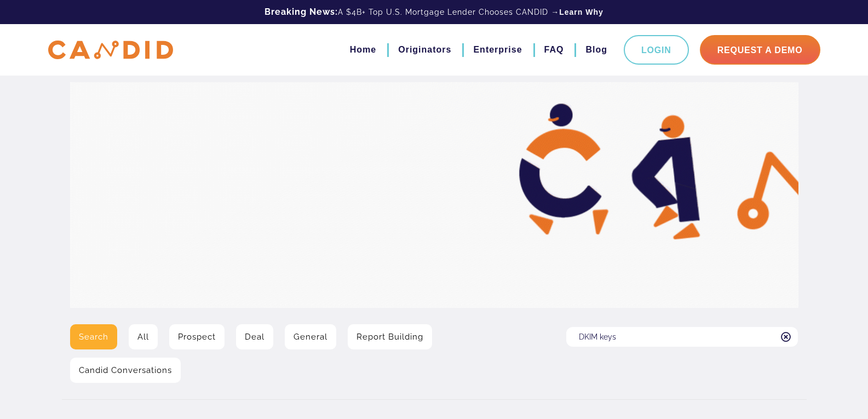  Describe the element at coordinates (254, 337) in the screenshot. I see `a: Deal` at that location.